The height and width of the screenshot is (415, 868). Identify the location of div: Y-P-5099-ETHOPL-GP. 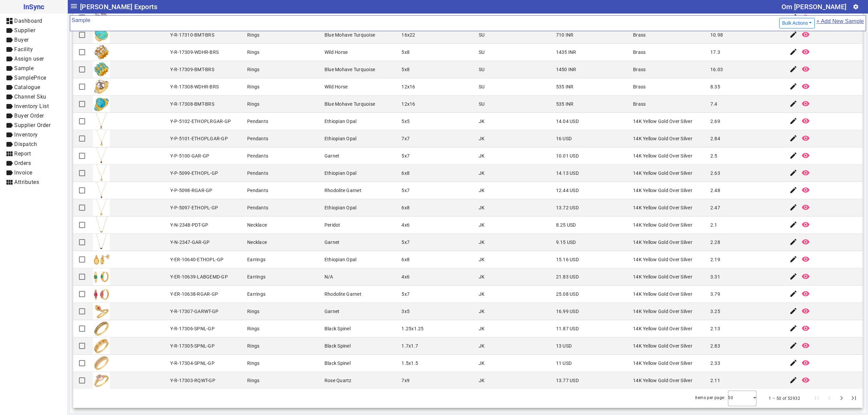
(194, 173).